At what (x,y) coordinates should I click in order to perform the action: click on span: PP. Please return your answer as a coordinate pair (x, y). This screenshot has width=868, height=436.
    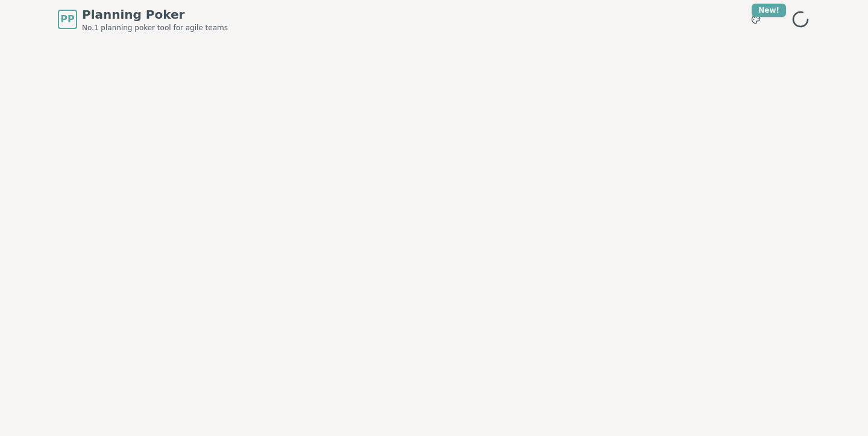
    Looking at the image, I should click on (67, 19).